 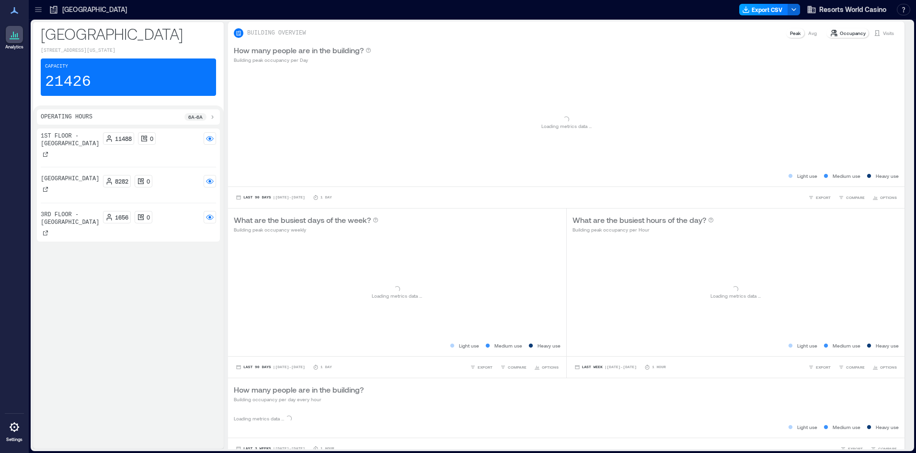 I want to click on p: Avg, so click(x=812, y=33).